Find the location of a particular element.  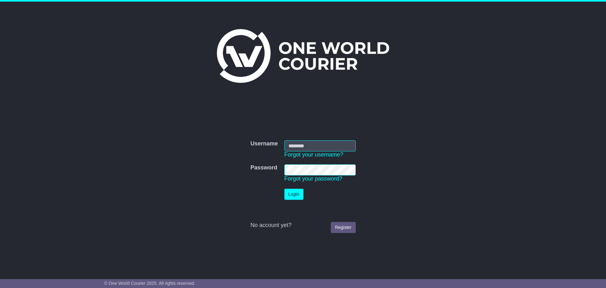

a: Forgot your username? is located at coordinates (314, 154).